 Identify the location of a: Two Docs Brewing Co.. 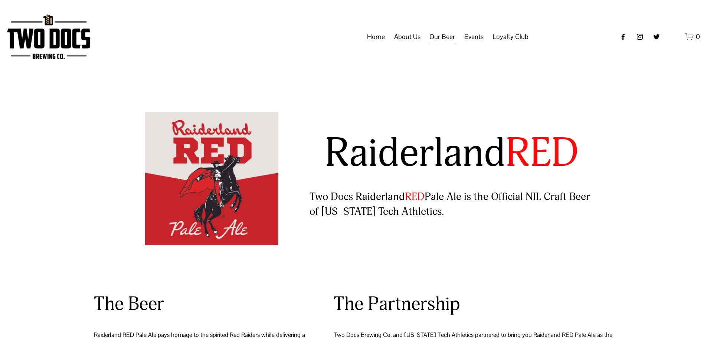
(49, 36).